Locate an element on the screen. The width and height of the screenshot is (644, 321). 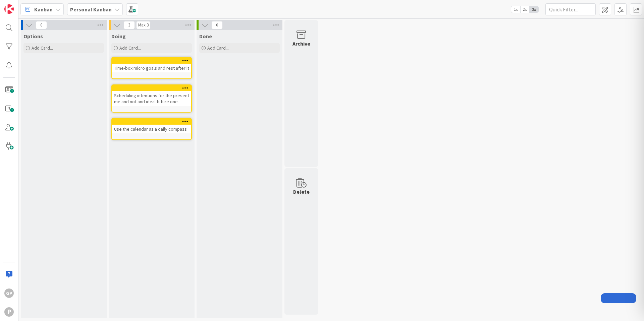
div: GP is located at coordinates (9, 293).